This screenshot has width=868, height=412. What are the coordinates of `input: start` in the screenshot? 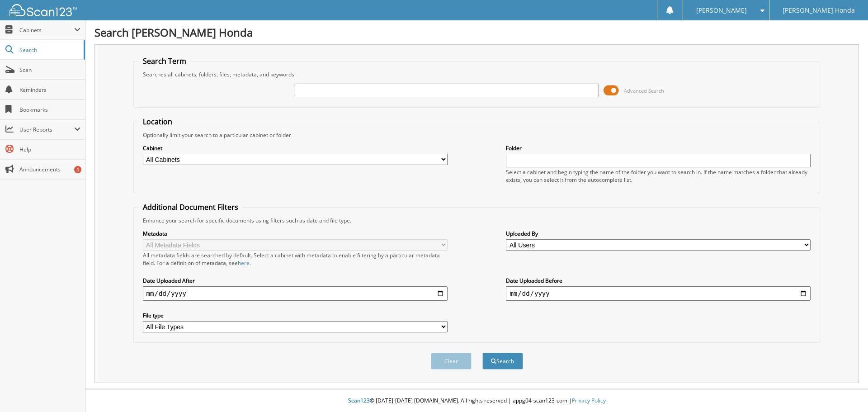 It's located at (295, 294).